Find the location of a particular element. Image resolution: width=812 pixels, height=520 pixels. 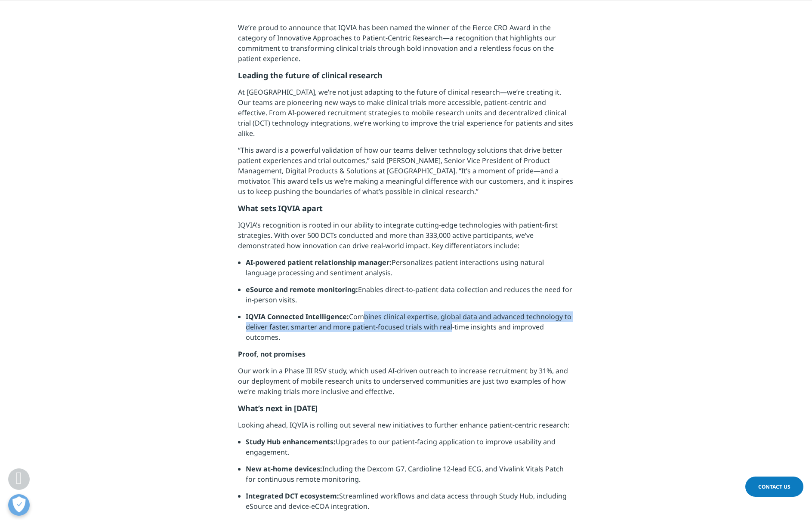

li: Personalizes patient interactions using natural language processing and sentiment analysis. is located at coordinates (410, 271).